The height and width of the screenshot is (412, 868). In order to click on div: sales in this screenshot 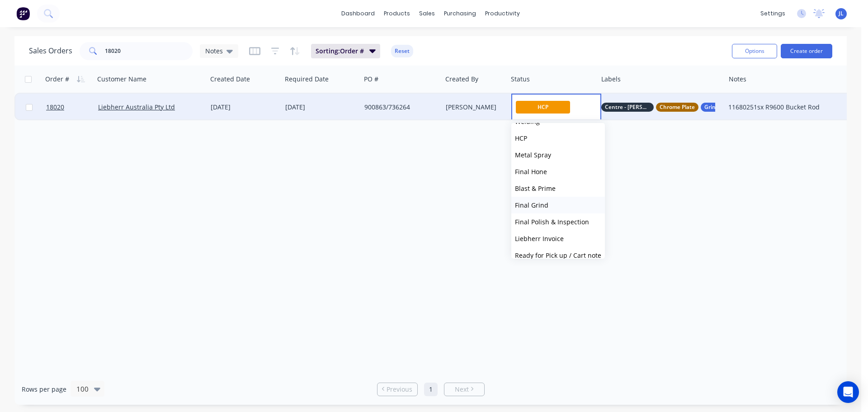, I will do `click(427, 14)`.